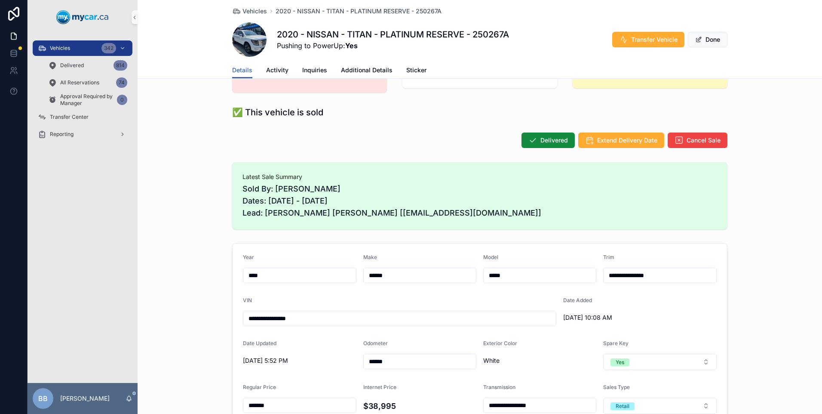  I want to click on span: Year, so click(249, 257).